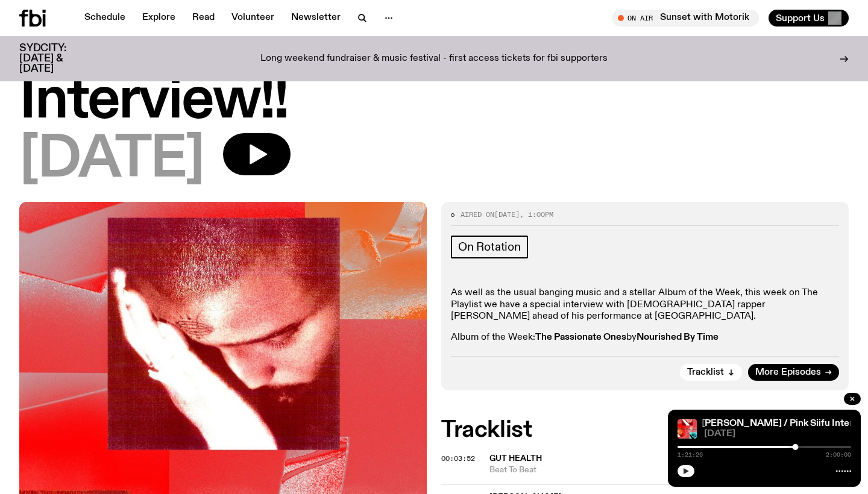  Describe the element at coordinates (253, 18) in the screenshot. I see `a: Volunteer` at that location.